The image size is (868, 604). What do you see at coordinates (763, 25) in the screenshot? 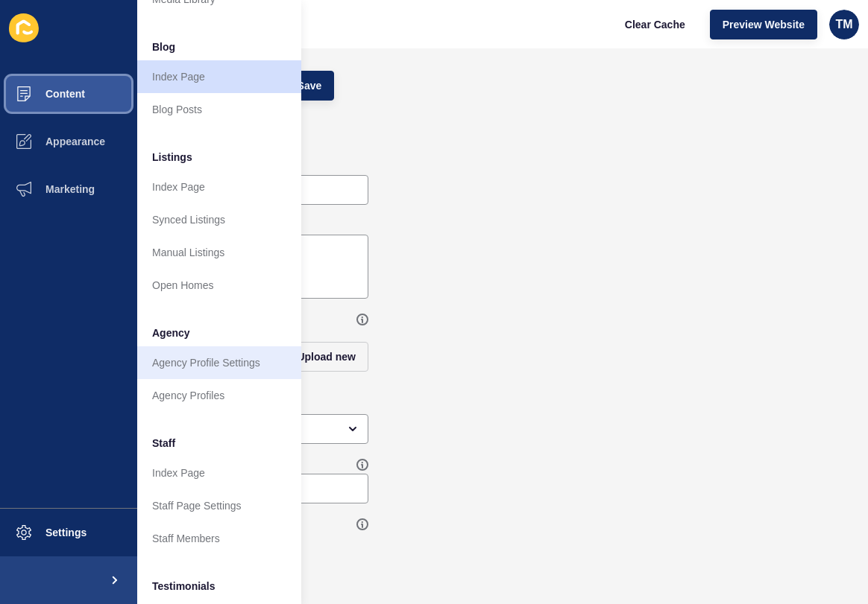
I see `span: Preview Website` at bounding box center [763, 25].